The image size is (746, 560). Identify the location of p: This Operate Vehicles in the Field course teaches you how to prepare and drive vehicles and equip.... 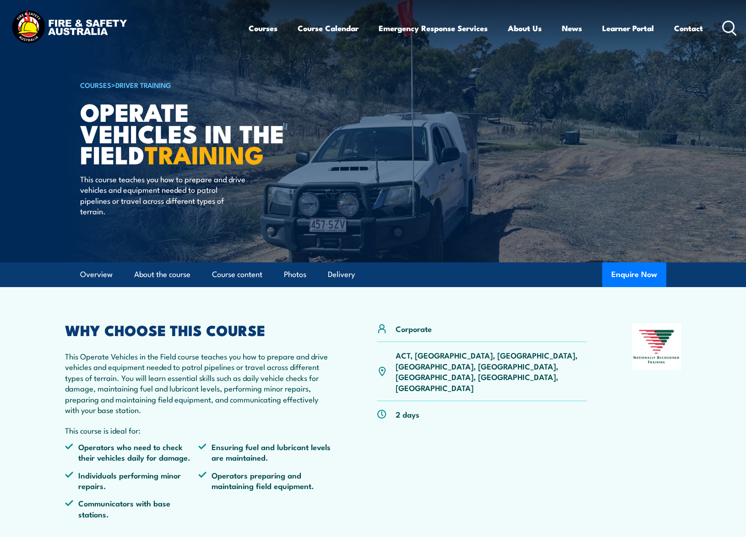
(199, 383).